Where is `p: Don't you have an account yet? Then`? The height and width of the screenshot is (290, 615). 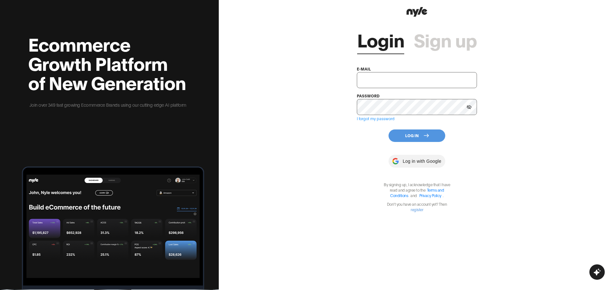 p: Don't you have an account yet? Then is located at coordinates (417, 206).